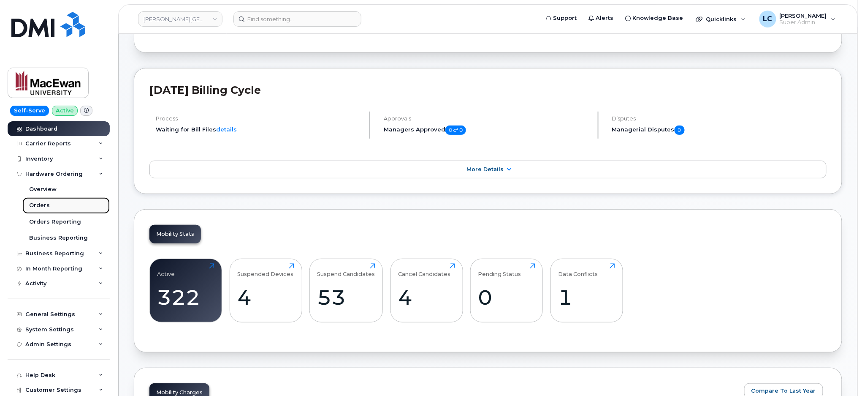 The image size is (862, 396). Describe the element at coordinates (658, 18) in the screenshot. I see `span: Knowledge Base` at that location.